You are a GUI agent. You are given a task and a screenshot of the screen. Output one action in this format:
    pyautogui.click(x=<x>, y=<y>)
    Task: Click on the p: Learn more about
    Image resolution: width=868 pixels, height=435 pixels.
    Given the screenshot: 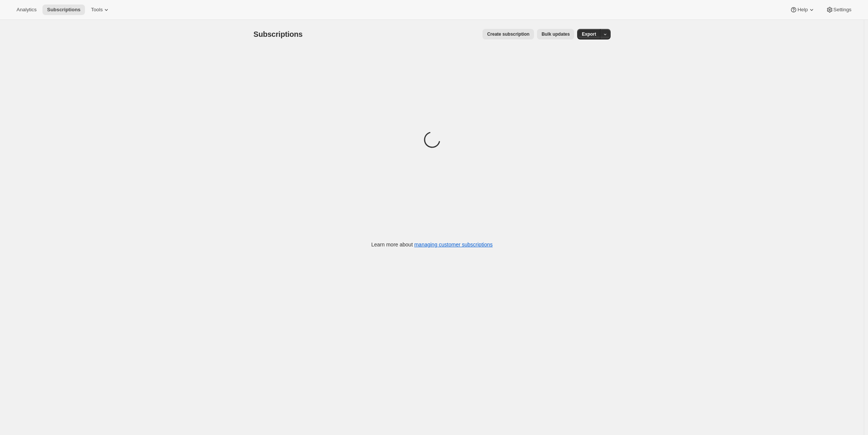 What is the action you would take?
    pyautogui.click(x=432, y=244)
    